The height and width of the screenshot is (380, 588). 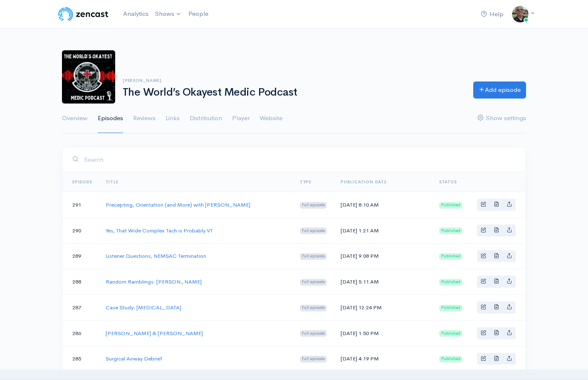 What do you see at coordinates (198, 14) in the screenshot?
I see `a: People` at bounding box center [198, 14].